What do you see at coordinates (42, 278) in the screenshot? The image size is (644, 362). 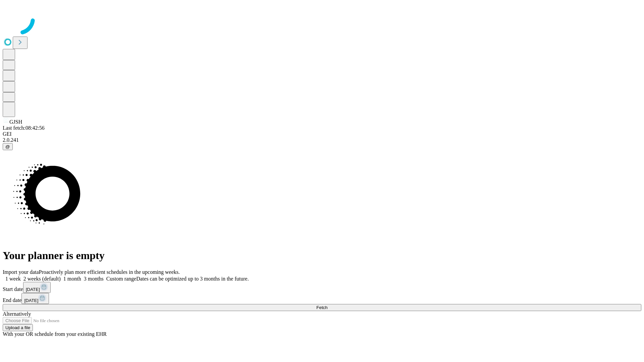 I see `span: 2 weeks (default)` at bounding box center [42, 278].